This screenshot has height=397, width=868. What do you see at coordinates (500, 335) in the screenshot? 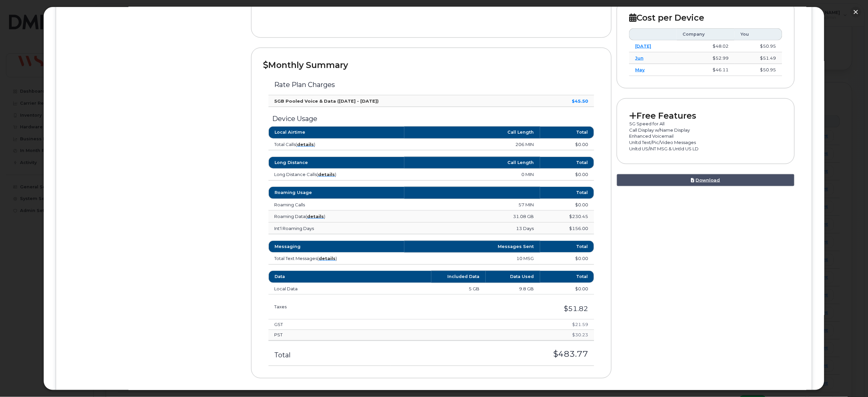
I see `h4: $30.23` at bounding box center [500, 335].